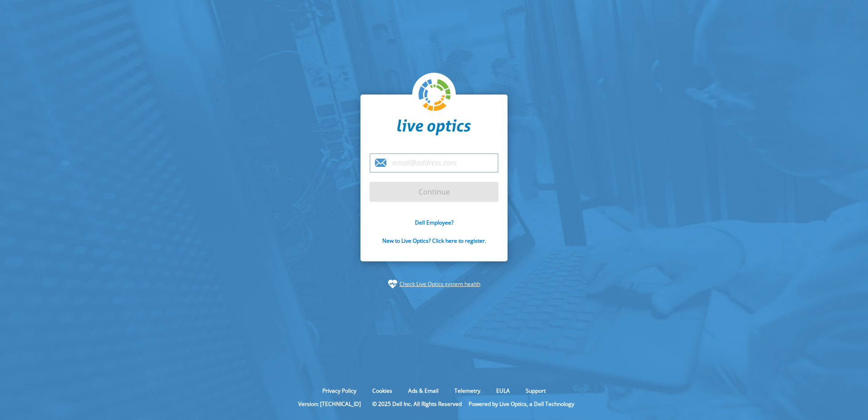 The width and height of the screenshot is (868, 420). I want to click on a: New to Live Optics? Click here to register., so click(434, 240).